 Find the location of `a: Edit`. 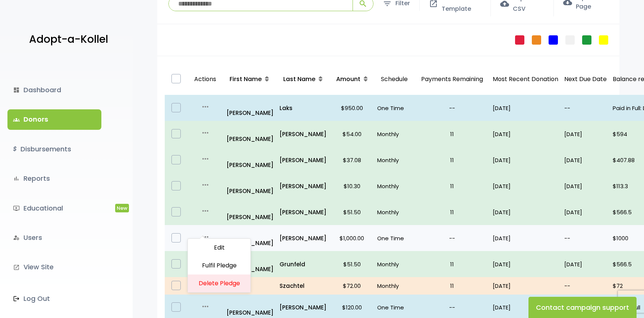

a: Edit is located at coordinates (219, 248).